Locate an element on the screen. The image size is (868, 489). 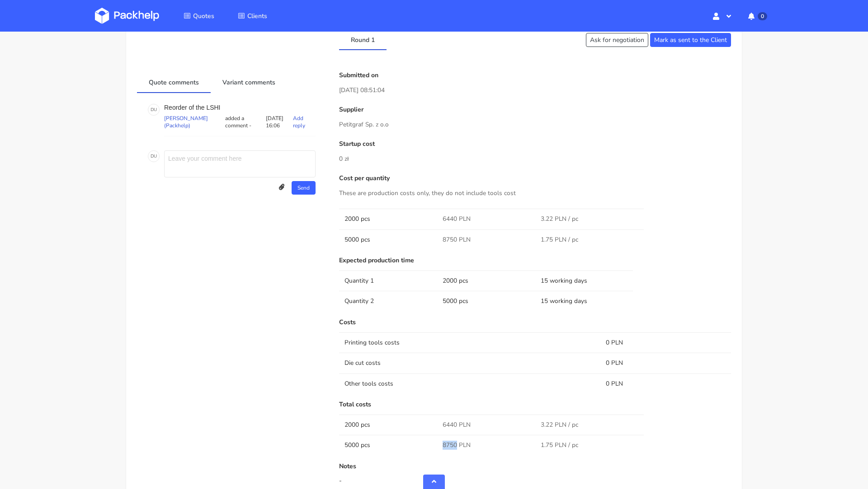
span: Quotes is located at coordinates (203, 16).